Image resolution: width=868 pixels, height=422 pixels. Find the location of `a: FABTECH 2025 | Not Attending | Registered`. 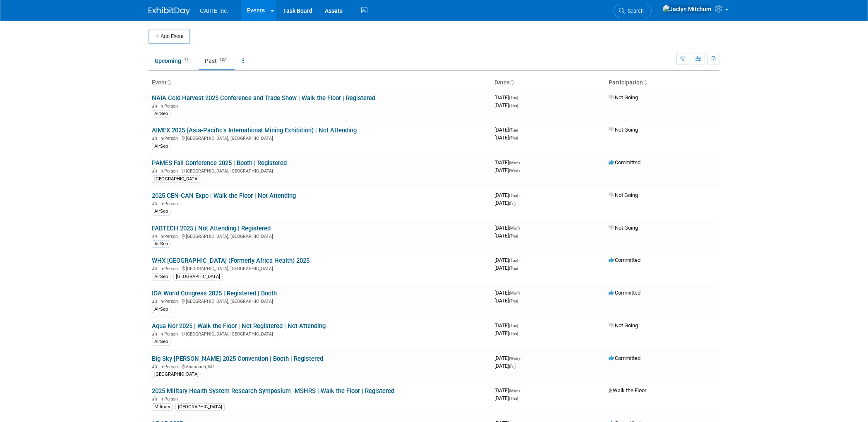

a: FABTECH 2025 | Not Attending | Registered is located at coordinates (211, 228).